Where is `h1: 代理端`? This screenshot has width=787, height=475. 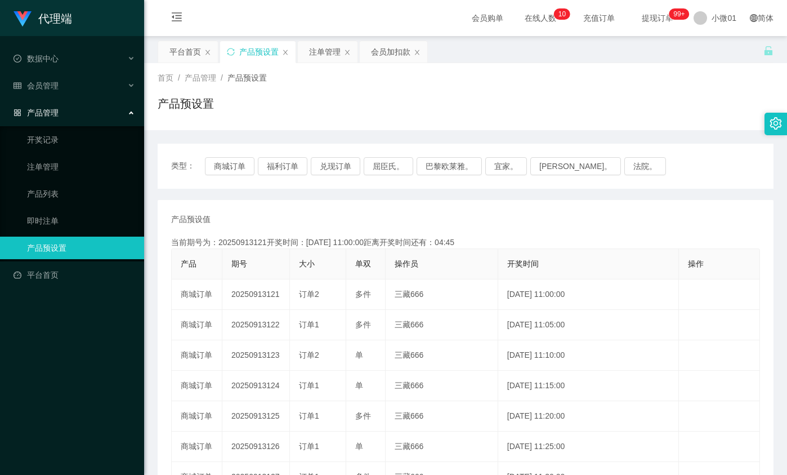 h1: 代理端 is located at coordinates (55, 19).